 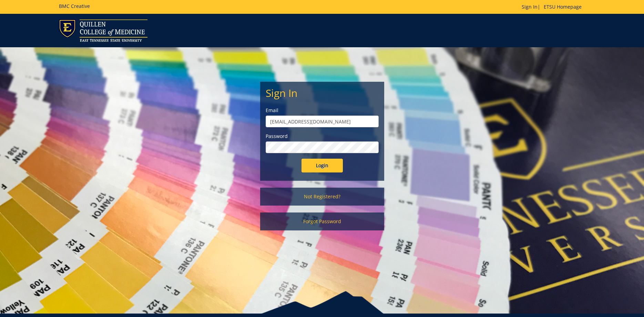 I want to click on a: ETSU Homepage, so click(x=563, y=7).